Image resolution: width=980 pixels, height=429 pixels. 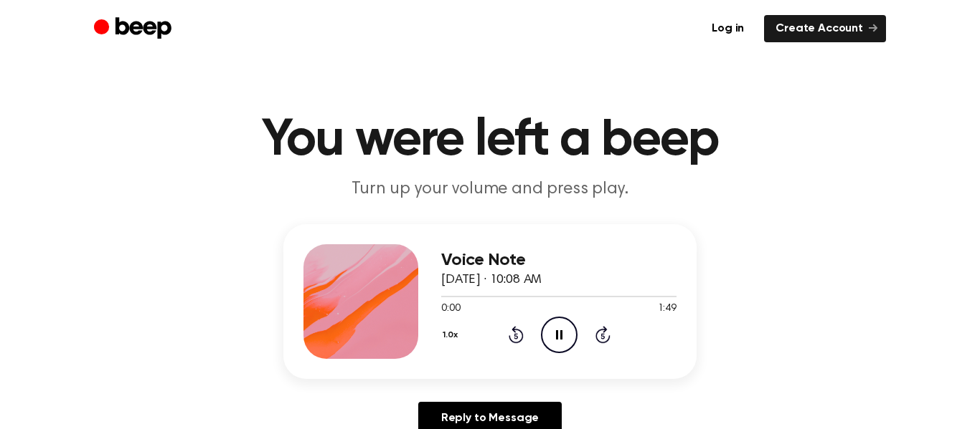 What do you see at coordinates (134, 28) in the screenshot?
I see `a: Beep` at bounding box center [134, 28].